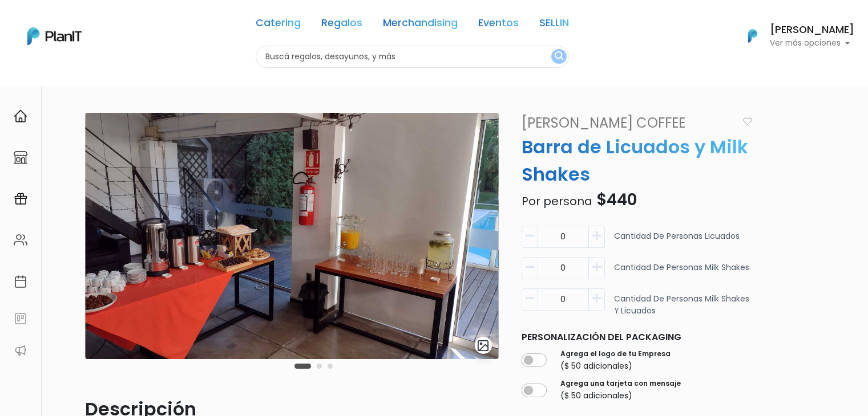 The image size is (868, 416). I want to click on a: Regalos, so click(341, 25).